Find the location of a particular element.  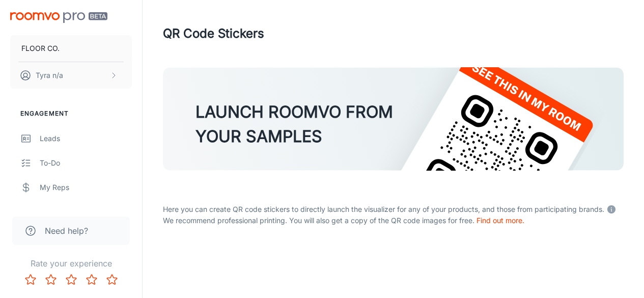

h1: QR Code Stickers is located at coordinates (214, 34).